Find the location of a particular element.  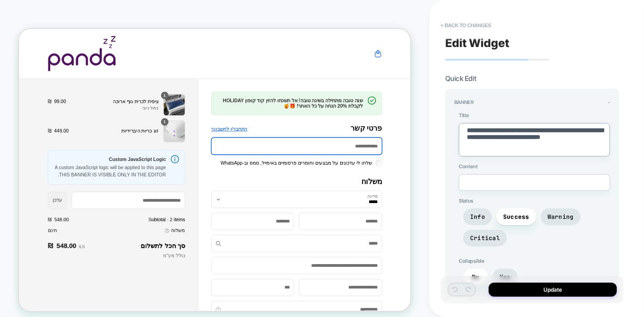

span: Status is located at coordinates (535, 201).